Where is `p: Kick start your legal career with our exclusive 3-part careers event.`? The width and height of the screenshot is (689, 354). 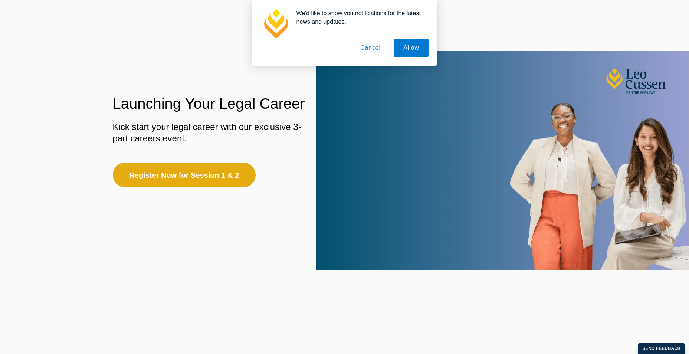
p: Kick start your legal career with our exclusive 3-part careers event. is located at coordinates (214, 132).